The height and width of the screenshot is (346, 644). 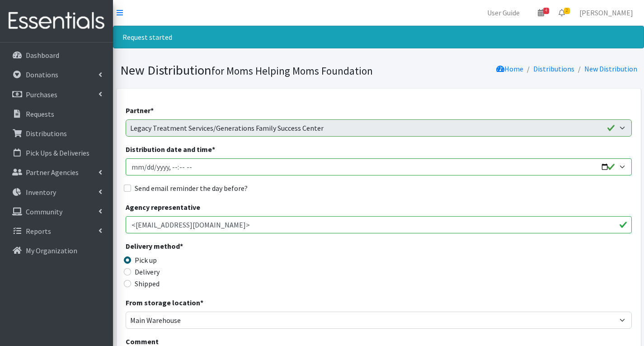 What do you see at coordinates (248, 70) in the screenshot?
I see `h1: New Distribution` at bounding box center [248, 70].